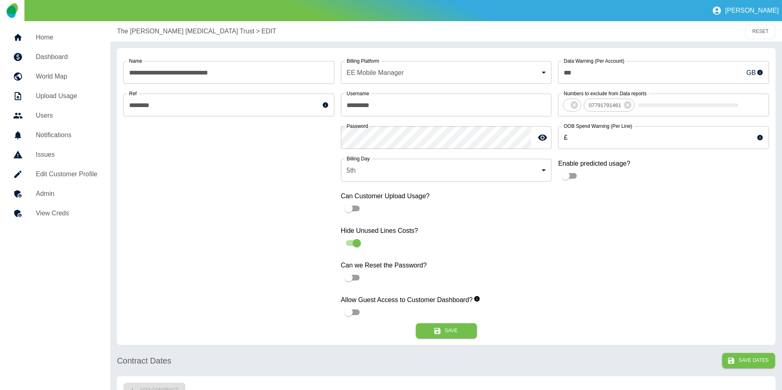 The width and height of the screenshot is (782, 390). Describe the element at coordinates (325, 105) in the screenshot. I see `svg: This is a unique reference for your use - it can be anything` at that location.